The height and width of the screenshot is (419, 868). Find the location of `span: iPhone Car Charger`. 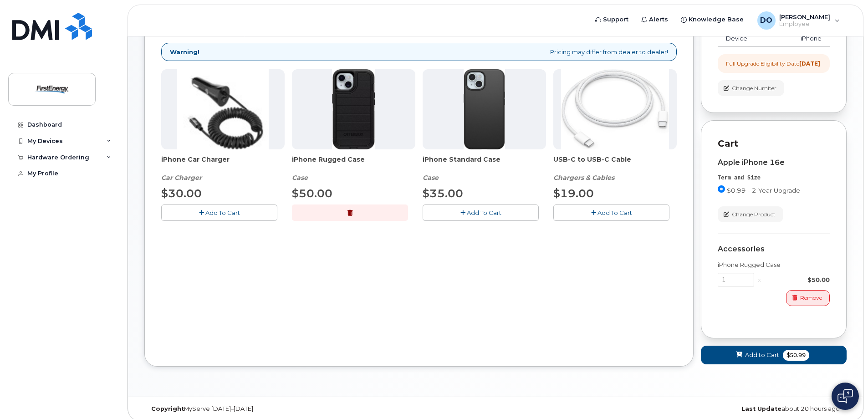

span: iPhone Car Charger is located at coordinates (223, 164).